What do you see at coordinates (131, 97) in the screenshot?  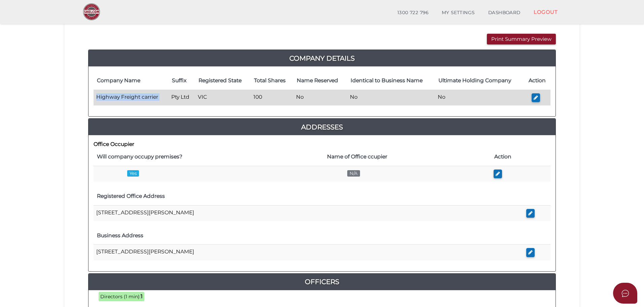 I see `td: Highway Freight carrier` at bounding box center [131, 97].